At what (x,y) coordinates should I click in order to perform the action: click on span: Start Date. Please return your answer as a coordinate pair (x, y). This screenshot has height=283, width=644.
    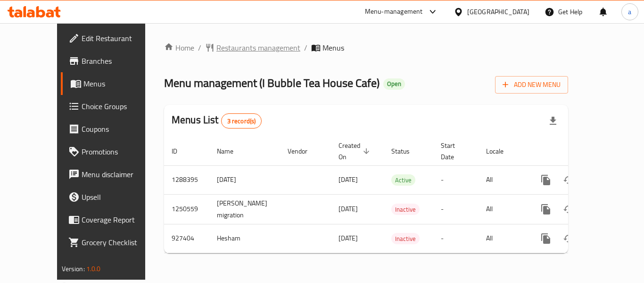
    Looking at the image, I should click on (454, 151).